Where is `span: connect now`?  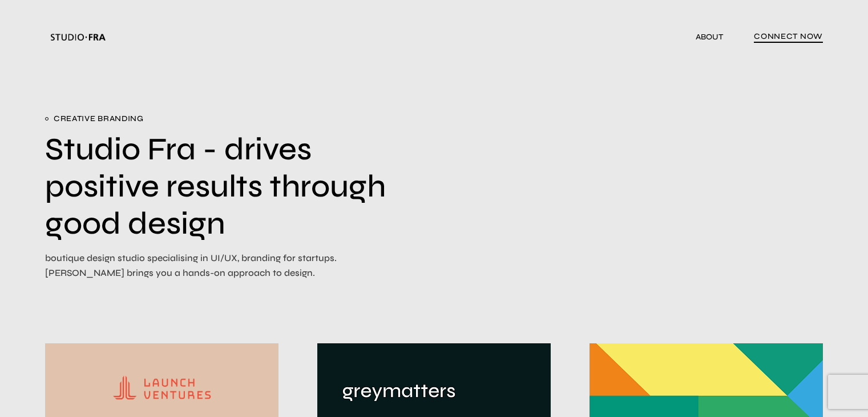
span: connect now is located at coordinates (789, 37).